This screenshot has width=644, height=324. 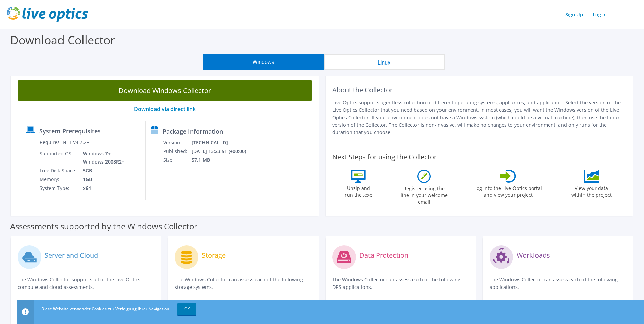 I want to click on a: Log In, so click(x=600, y=14).